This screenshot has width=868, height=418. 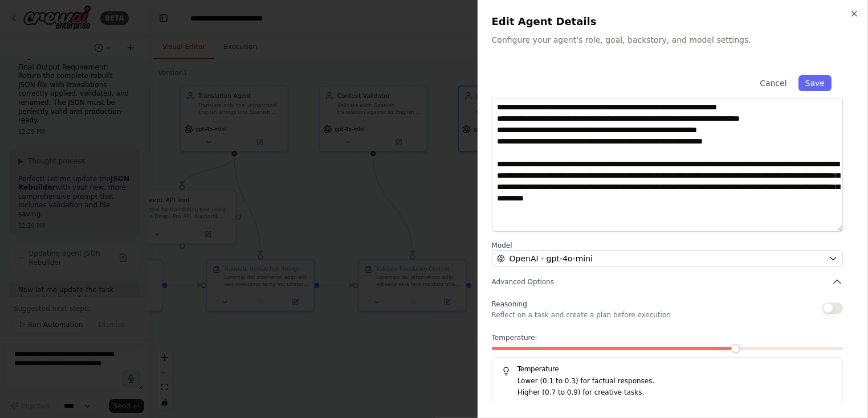 What do you see at coordinates (815, 83) in the screenshot?
I see `button: Save` at bounding box center [815, 83].